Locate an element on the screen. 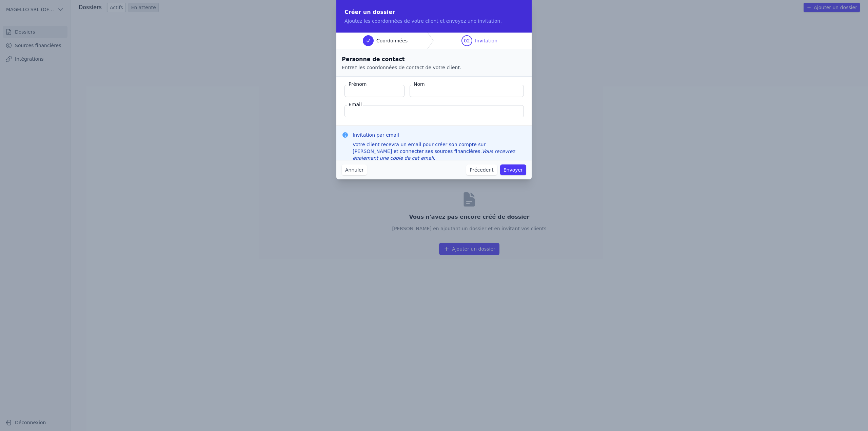 The width and height of the screenshot is (868, 431). p: Entrez les coordonnées de contact de votre client. is located at coordinates (434, 67).